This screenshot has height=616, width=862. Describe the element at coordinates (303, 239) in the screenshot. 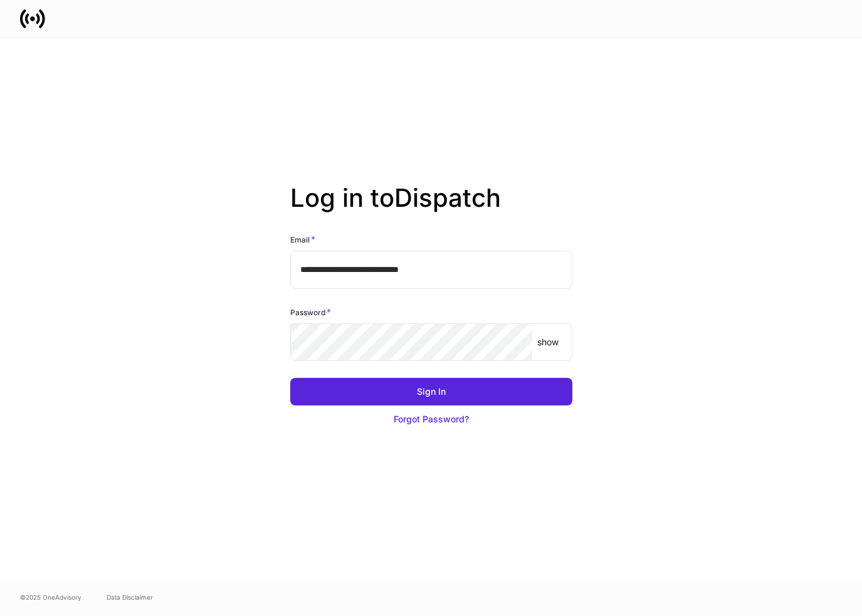

I see `h6: Email` at that location.